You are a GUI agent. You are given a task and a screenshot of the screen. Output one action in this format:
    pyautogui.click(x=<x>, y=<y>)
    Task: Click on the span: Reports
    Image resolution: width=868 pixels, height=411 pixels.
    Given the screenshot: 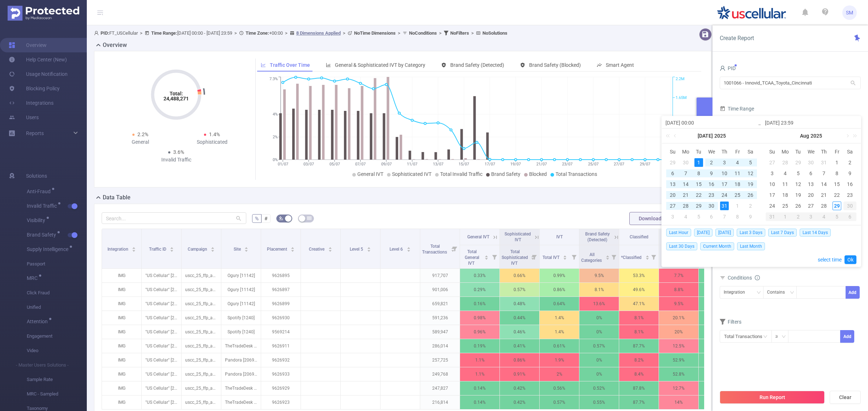 What is the action you would take?
    pyautogui.click(x=34, y=133)
    